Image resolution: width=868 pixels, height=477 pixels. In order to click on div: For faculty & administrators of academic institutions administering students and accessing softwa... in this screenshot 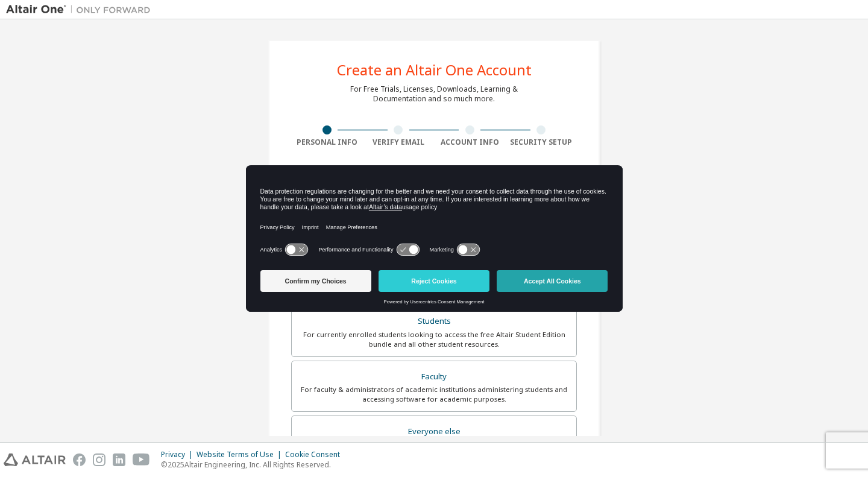, I will do `click(434, 394)`.